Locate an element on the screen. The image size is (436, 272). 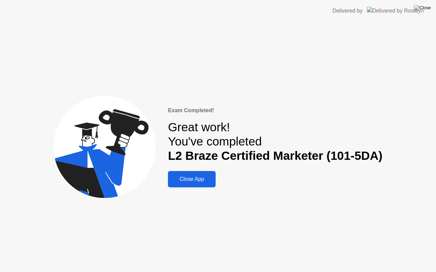
img: Delivered by Rosalyn is located at coordinates (395, 11).